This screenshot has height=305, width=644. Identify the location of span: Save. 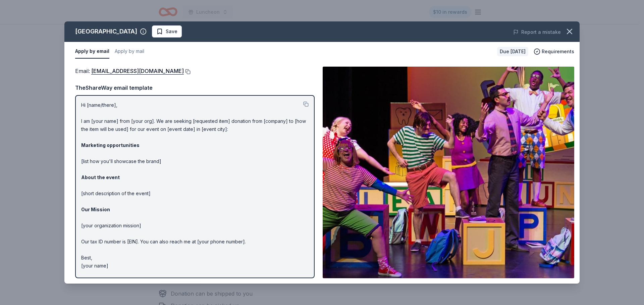
(171, 31).